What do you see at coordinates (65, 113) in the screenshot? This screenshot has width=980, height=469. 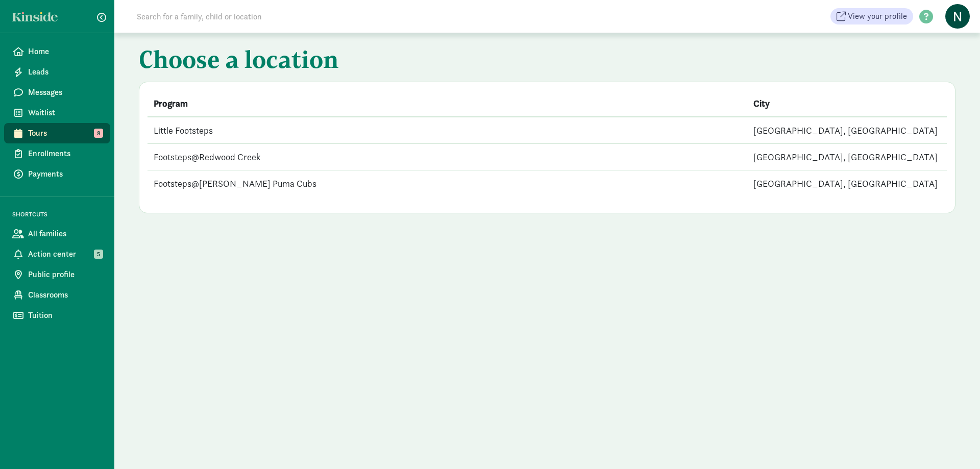 I see `span: Waitlist` at bounding box center [65, 113].